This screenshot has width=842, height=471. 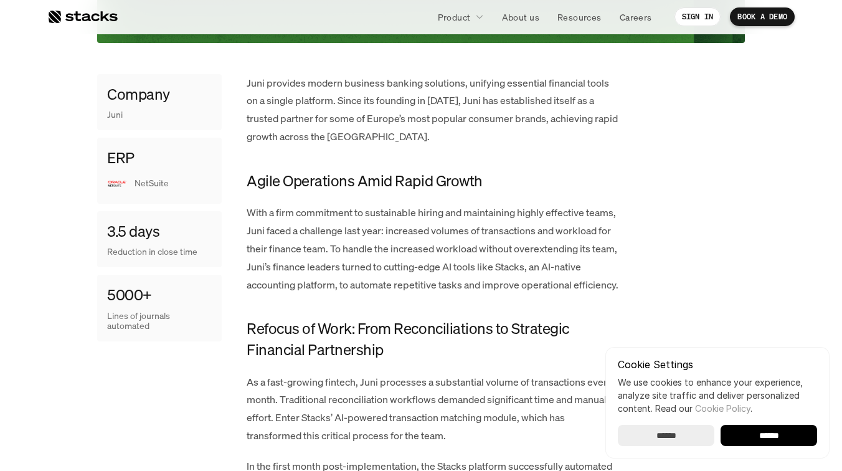 What do you see at coordinates (174, 242) in the screenshot?
I see `a: Privacy Policy` at bounding box center [174, 242].